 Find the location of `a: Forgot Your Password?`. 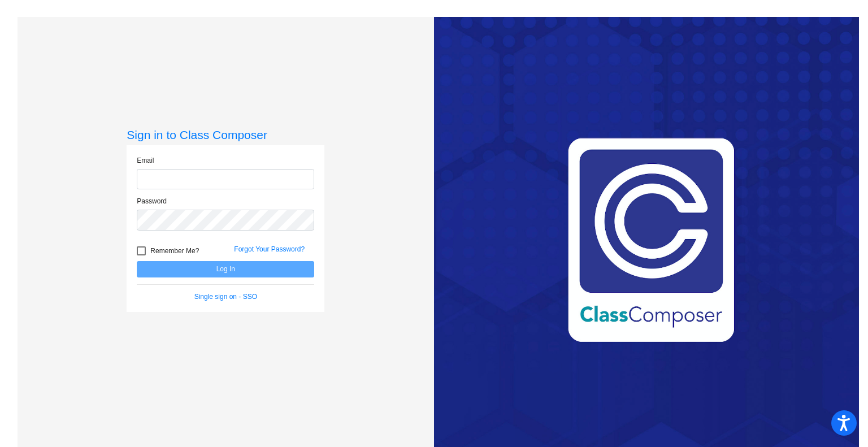

a: Forgot Your Password? is located at coordinates (269, 250).